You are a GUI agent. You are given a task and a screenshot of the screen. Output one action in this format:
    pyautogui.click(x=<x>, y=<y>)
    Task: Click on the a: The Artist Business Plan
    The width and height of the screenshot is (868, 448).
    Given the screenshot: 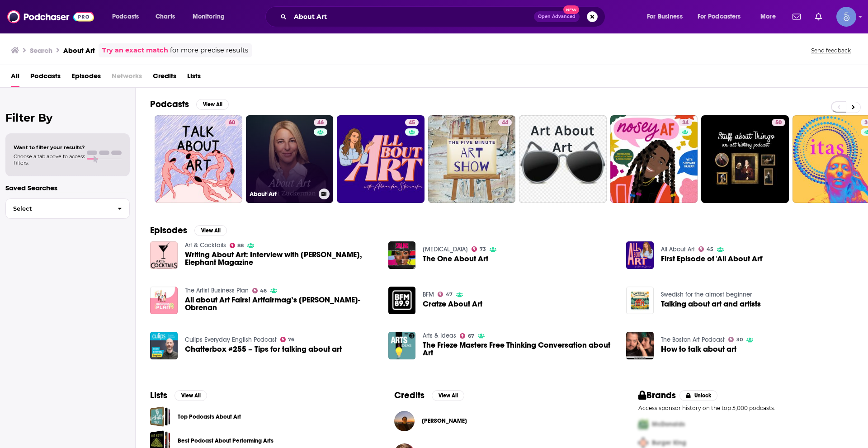 What is the action you would take?
    pyautogui.click(x=217, y=290)
    